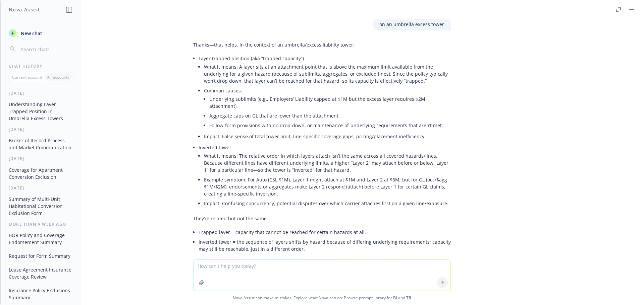 Image resolution: width=644 pixels, height=305 pixels. What do you see at coordinates (40, 144) in the screenshot?
I see `button: Broker of Record Process and Market Communication` at bounding box center [40, 144].